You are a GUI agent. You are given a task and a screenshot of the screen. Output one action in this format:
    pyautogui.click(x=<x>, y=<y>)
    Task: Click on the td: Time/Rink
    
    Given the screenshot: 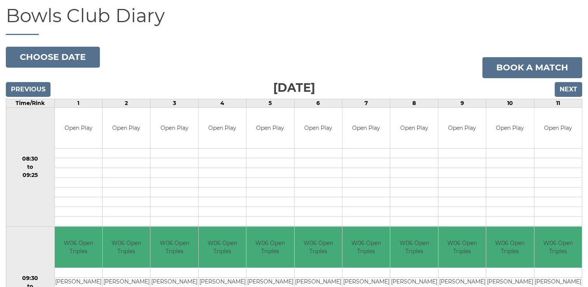 What is the action you would take?
    pyautogui.click(x=30, y=103)
    